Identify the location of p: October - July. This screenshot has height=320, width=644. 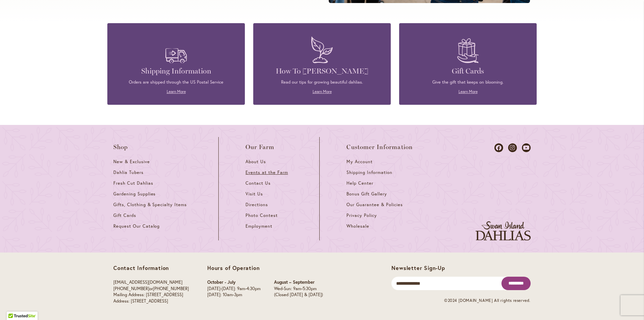
(234, 282).